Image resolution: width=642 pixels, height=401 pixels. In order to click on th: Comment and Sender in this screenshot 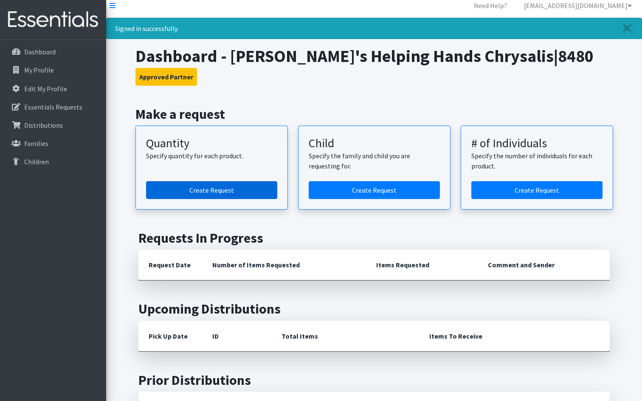, I will do `click(543, 265)`.